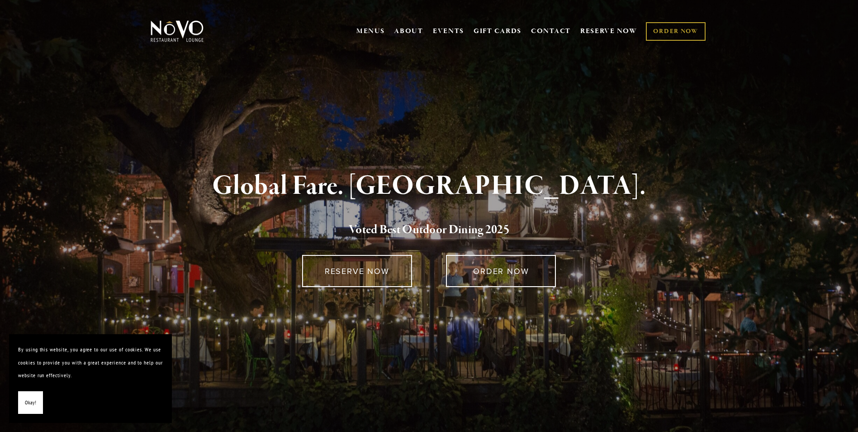  What do you see at coordinates (429, 230) in the screenshot?
I see `h2: 5` at bounding box center [429, 230].